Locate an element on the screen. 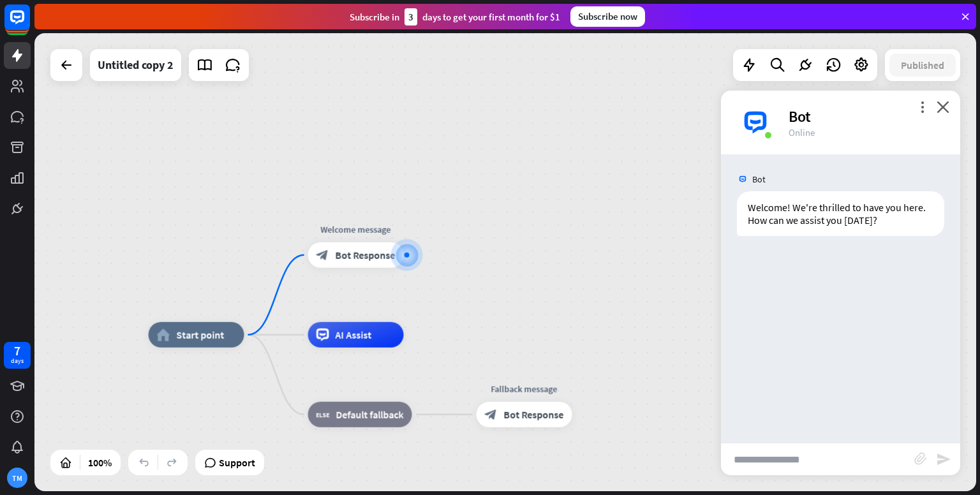 The width and height of the screenshot is (980, 495). div: Bot is located at coordinates (866, 116).